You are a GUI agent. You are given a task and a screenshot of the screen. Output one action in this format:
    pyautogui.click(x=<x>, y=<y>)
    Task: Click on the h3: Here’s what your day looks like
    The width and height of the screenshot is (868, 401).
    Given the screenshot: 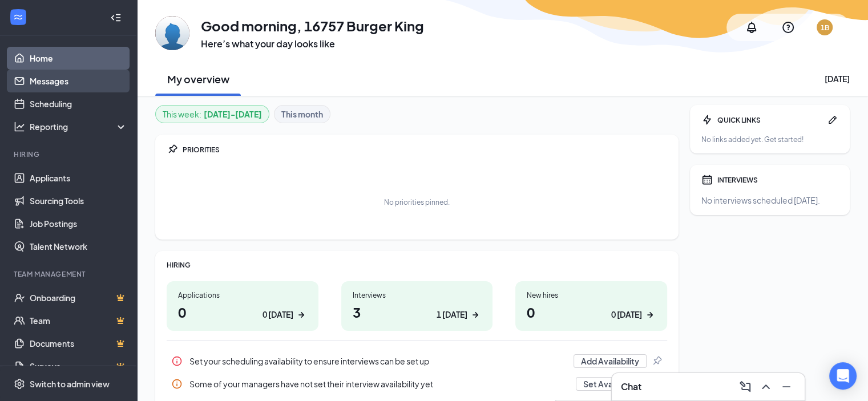 What is the action you would take?
    pyautogui.click(x=312, y=44)
    